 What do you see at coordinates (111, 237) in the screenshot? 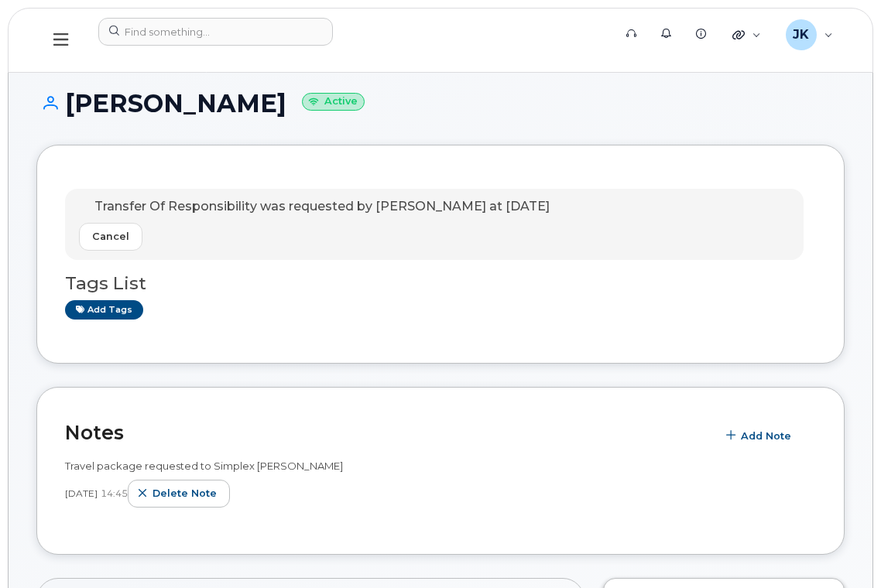
I see `button: Cancel` at bounding box center [111, 237].